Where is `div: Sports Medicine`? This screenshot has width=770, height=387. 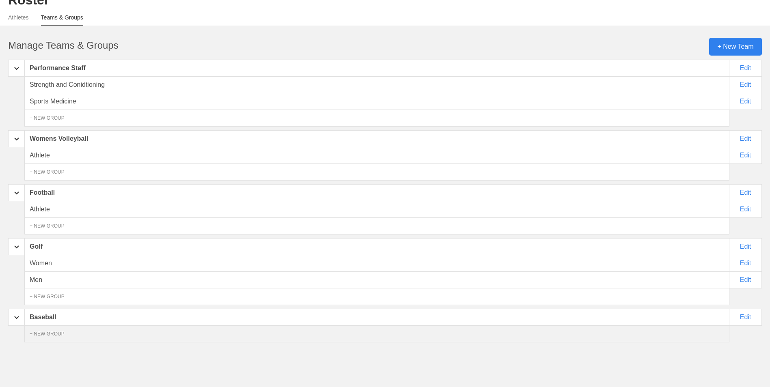
div: Sports Medicine is located at coordinates (377, 101).